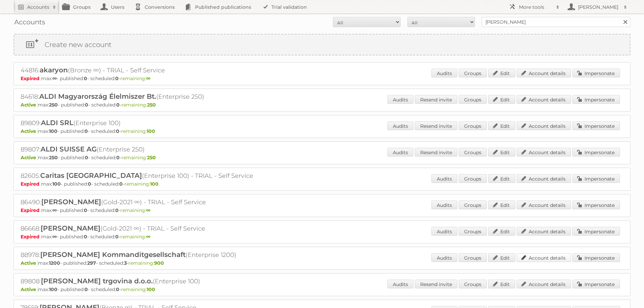 The image size is (644, 308). What do you see at coordinates (55, 263) in the screenshot?
I see `strong: 1200` at bounding box center [55, 263].